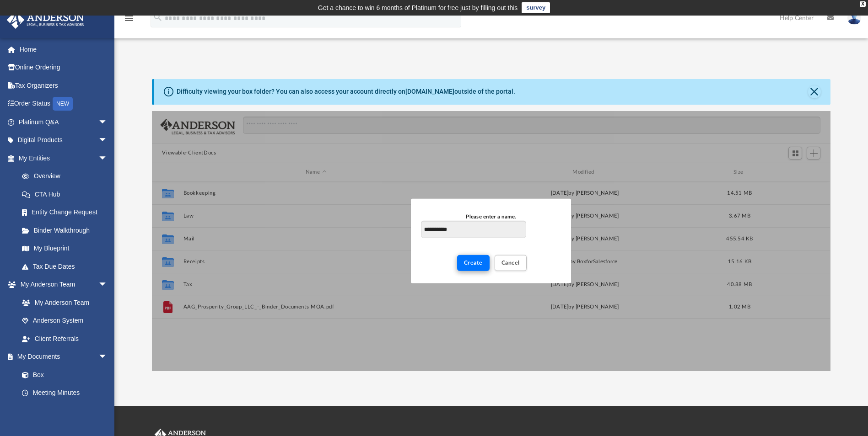 This screenshot has width=868, height=436. I want to click on a: Digital Productsarrow_drop_down, so click(64, 140).